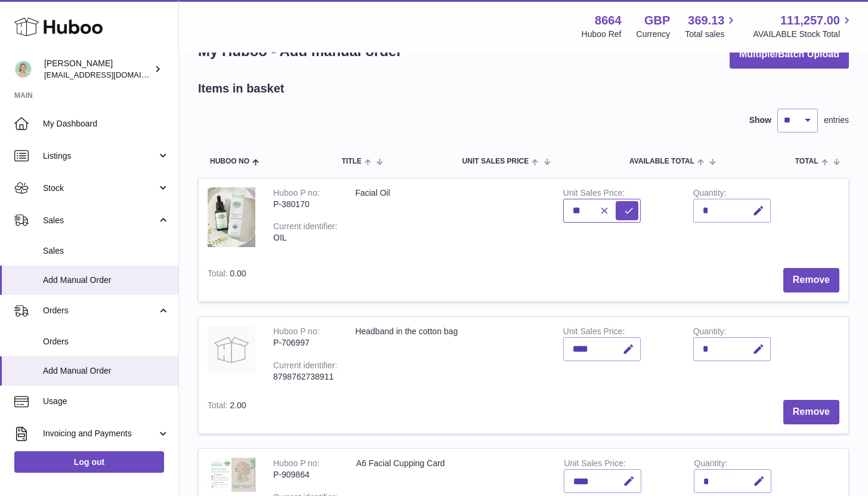 Image resolution: width=868 pixels, height=496 pixels. Describe the element at coordinates (241, 88) in the screenshot. I see `h2: Items in basket` at that location.